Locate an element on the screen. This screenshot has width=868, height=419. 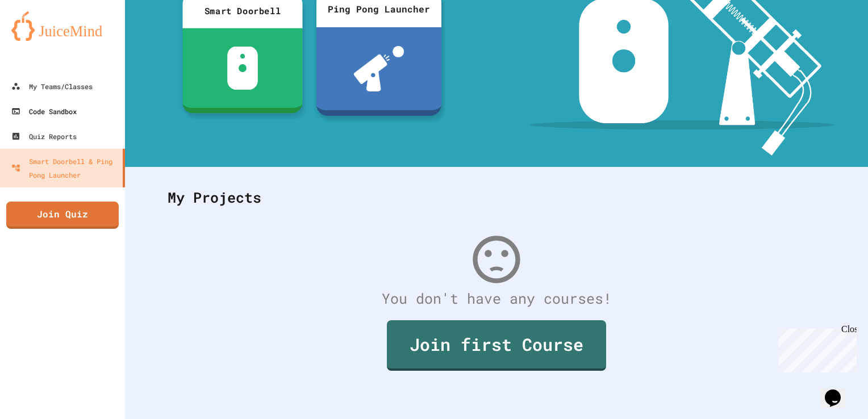
div: Chat with us now!Close is located at coordinates (41, 38).